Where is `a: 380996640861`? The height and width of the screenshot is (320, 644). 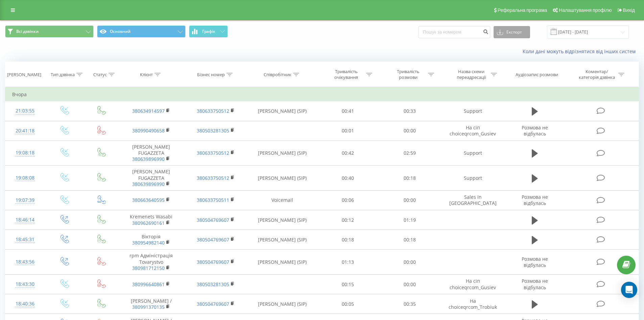
a: 380996640861 is located at coordinates (148, 284).